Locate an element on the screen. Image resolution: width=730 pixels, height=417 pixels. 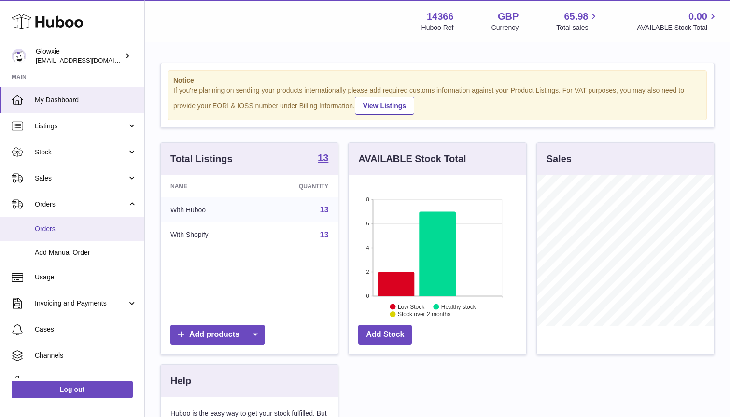
a: 65.98 Total sales is located at coordinates (577, 21).